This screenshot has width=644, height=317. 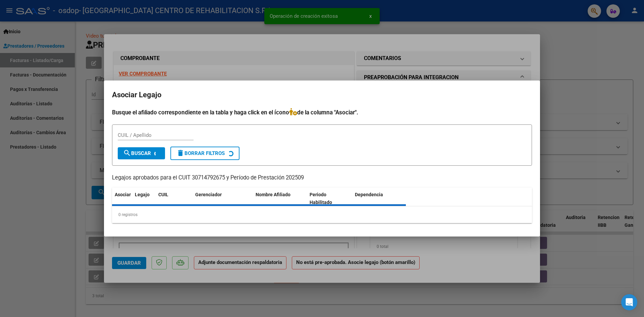 What do you see at coordinates (369, 194) in the screenshot?
I see `span: Dependencia` at bounding box center [369, 194].